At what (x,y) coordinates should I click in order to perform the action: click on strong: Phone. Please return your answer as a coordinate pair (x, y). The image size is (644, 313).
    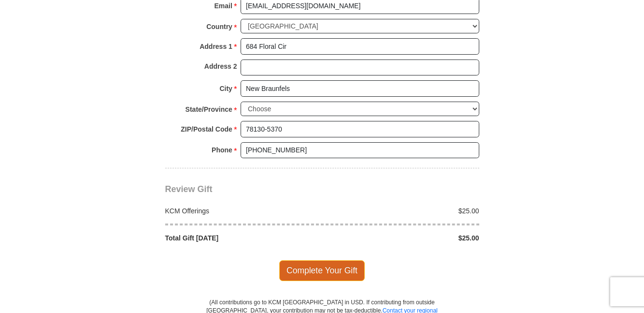
    Looking at the image, I should click on (222, 150).